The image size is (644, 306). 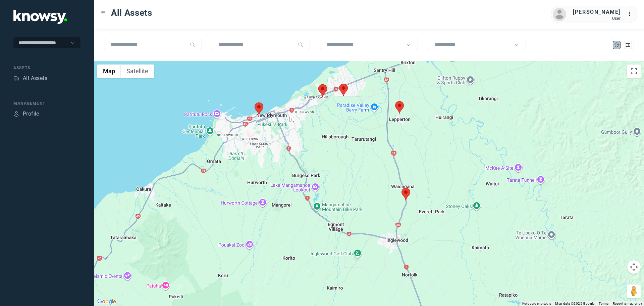 What do you see at coordinates (103, 13) in the screenshot?
I see `div: Toggle Menu` at bounding box center [103, 13].